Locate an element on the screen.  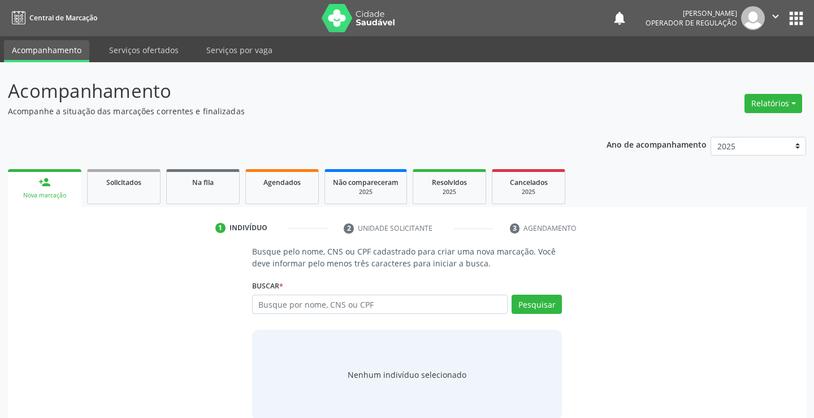
button: Pesquisar is located at coordinates (536, 304).